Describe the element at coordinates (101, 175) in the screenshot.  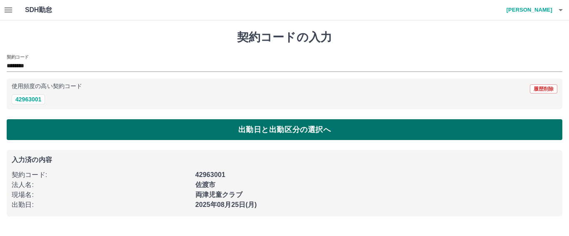
I see `p: 契約コード :` at that location.